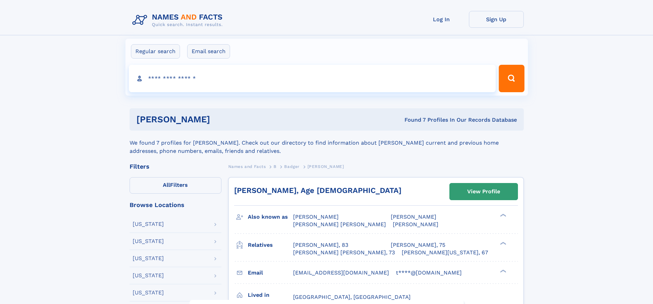  I want to click on img: Logo Names and Facts, so click(179, 20).